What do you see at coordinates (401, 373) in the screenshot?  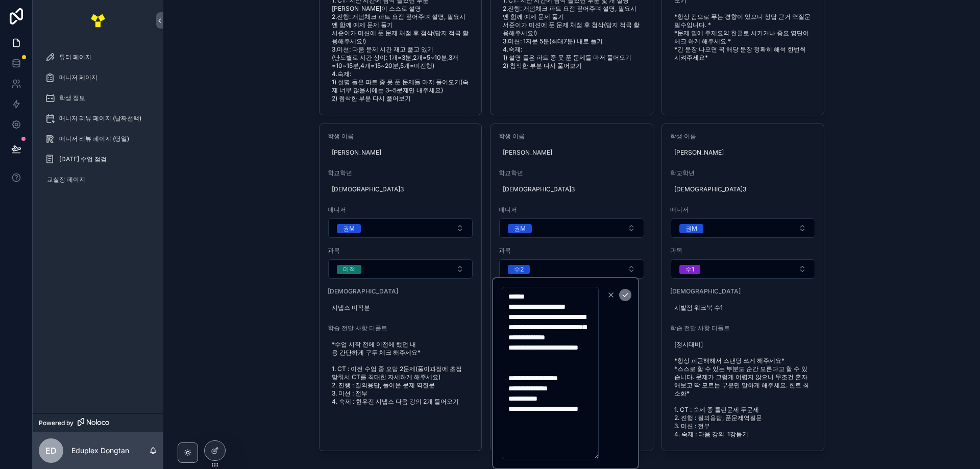 I see `span: *수업 시작 전에 이전에 했던 내용 간단하게 구두 체크 해주세요* 1. CT : 이전 수업 중 오답 2문제(풀이과정에 초점 맞춰서 CT를 최대한 자세하게 해주세요) 2. 진행...` at bounding box center [401, 373].